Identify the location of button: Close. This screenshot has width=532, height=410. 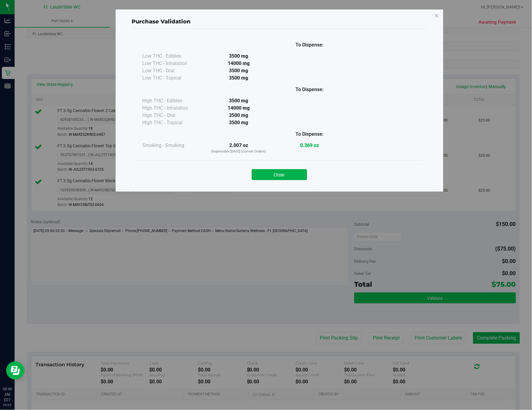
(279, 175).